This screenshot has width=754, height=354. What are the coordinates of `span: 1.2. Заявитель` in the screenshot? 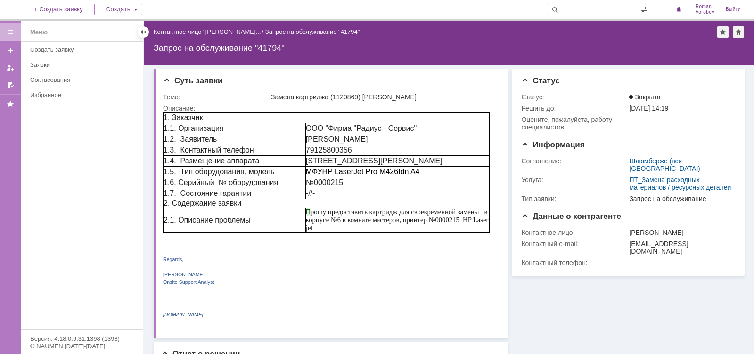 It's located at (27, 27).